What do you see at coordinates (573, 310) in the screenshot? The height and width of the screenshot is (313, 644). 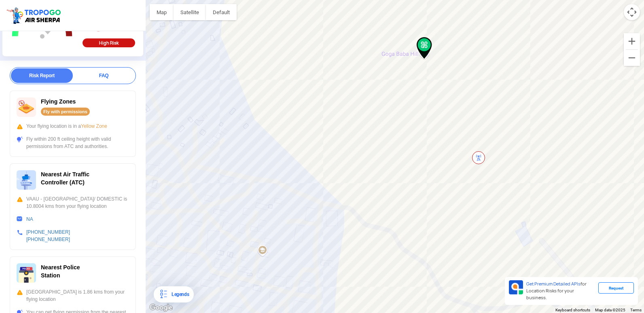 I see `button: Keyboard shortcuts` at bounding box center [573, 310].